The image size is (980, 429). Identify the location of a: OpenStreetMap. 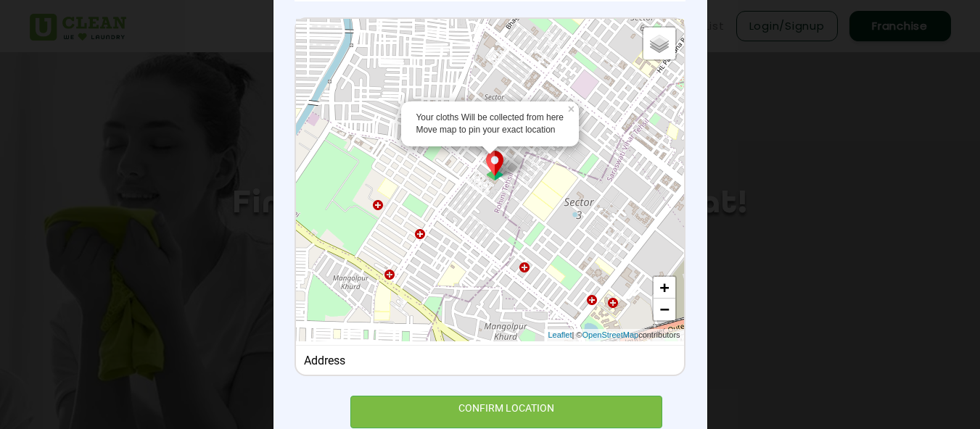
(610, 335).